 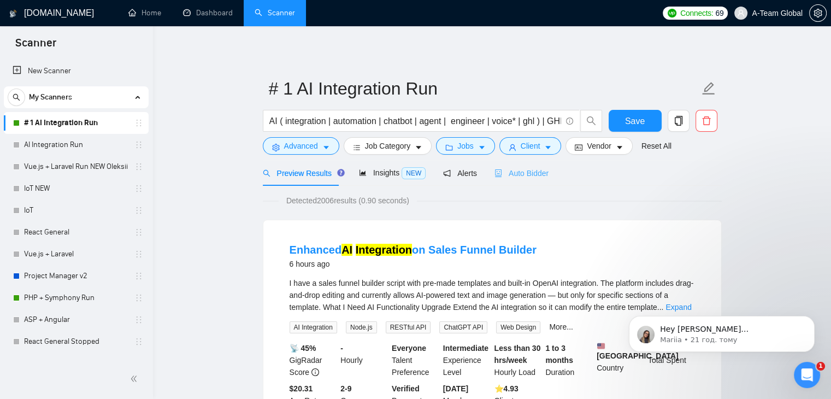 I want to click on a: searchScanner, so click(x=275, y=13).